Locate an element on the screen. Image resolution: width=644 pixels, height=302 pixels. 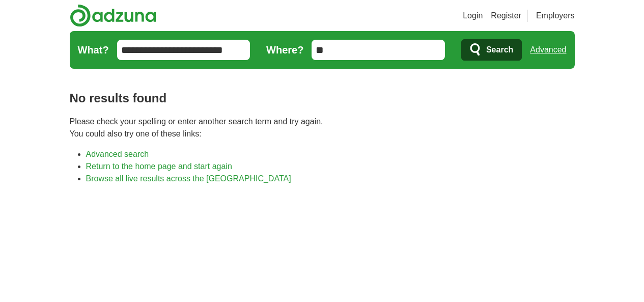
a: Advanced search is located at coordinates (118, 154).